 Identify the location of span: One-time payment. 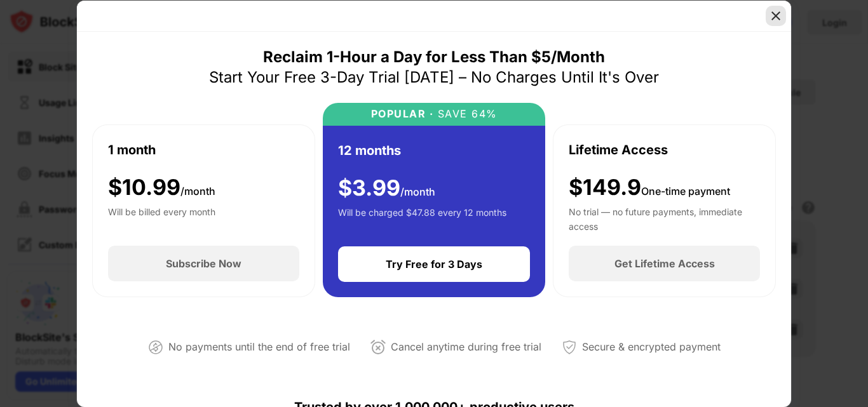
(686, 191).